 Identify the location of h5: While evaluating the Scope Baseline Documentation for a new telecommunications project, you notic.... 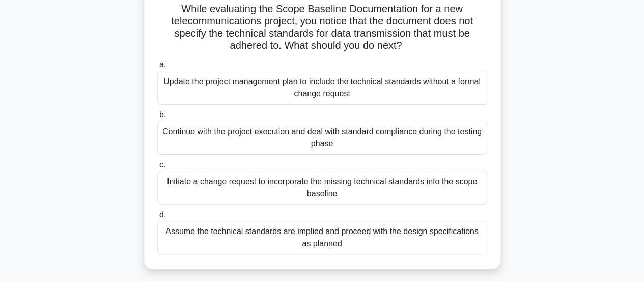
(323, 28).